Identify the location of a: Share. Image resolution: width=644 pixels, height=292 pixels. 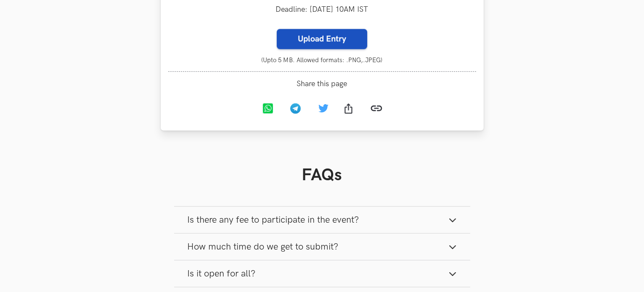
(349, 110).